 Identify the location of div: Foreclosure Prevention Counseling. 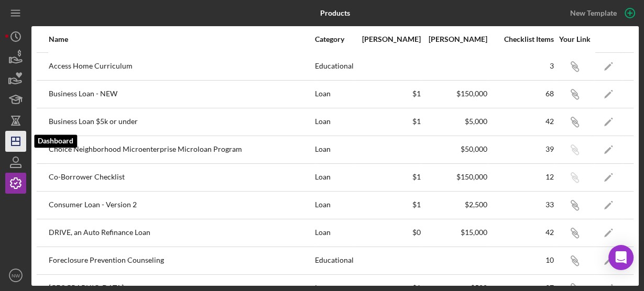
(181, 261).